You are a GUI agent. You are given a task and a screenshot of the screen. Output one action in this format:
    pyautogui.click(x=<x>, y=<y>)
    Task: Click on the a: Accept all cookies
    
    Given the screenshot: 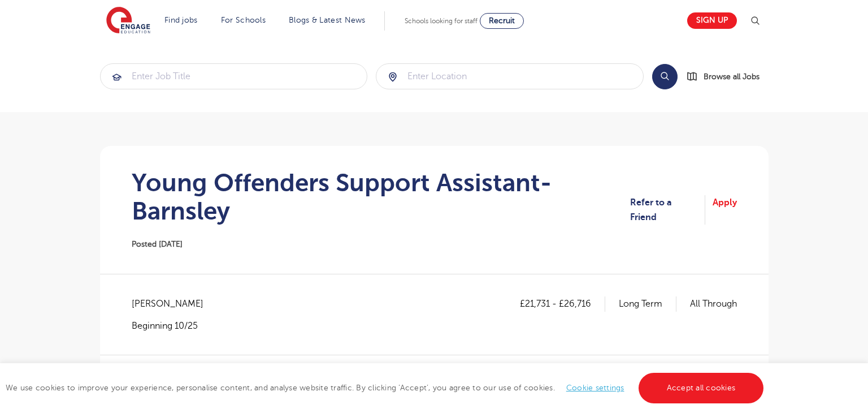 What is the action you would take?
    pyautogui.click(x=702, y=388)
    